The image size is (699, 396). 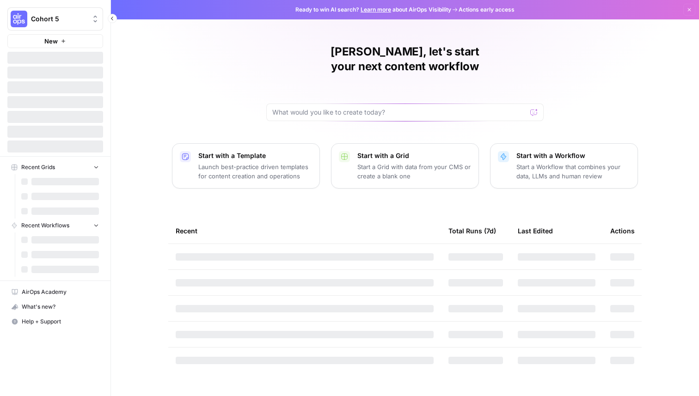 What do you see at coordinates (45, 226) in the screenshot?
I see `span: Recent Workflows` at bounding box center [45, 226].